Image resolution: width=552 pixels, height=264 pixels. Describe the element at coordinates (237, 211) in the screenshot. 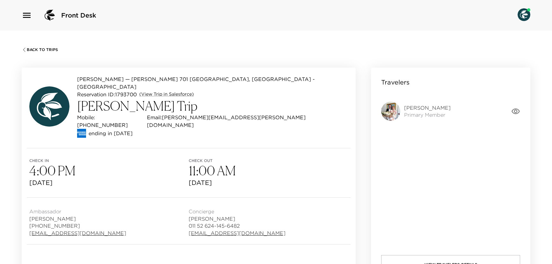

I see `span: Concierge` at that location.